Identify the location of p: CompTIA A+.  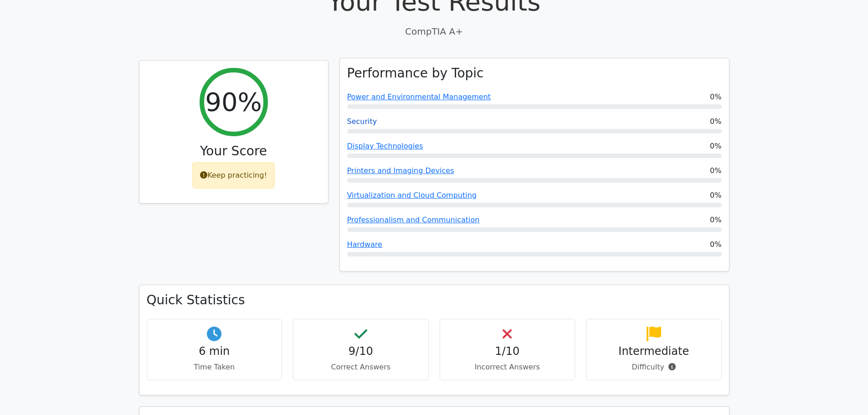
(434, 31).